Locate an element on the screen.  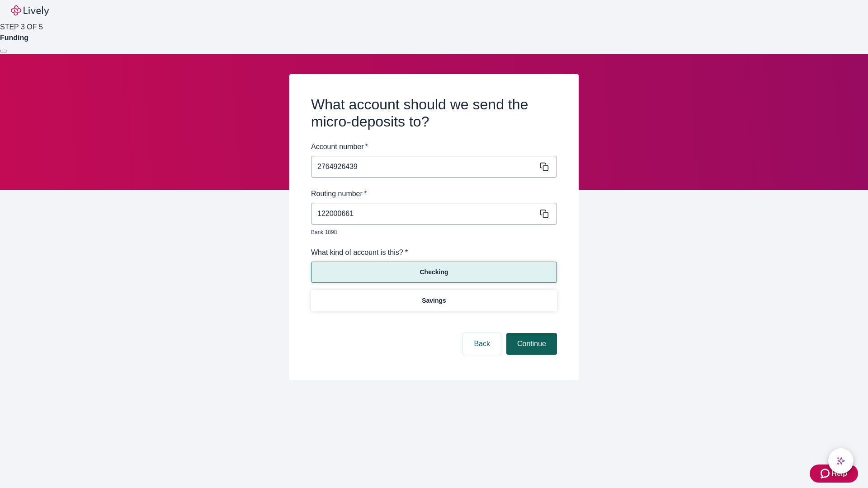
button: Zendesk support iconHelp is located at coordinates (834, 473).